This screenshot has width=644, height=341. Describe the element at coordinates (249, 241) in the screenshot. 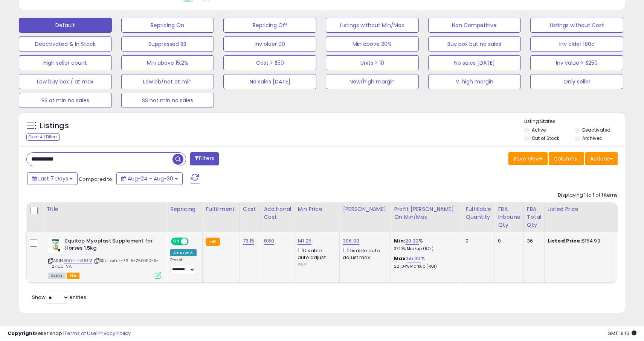

I see `a: 76.15` at that location.